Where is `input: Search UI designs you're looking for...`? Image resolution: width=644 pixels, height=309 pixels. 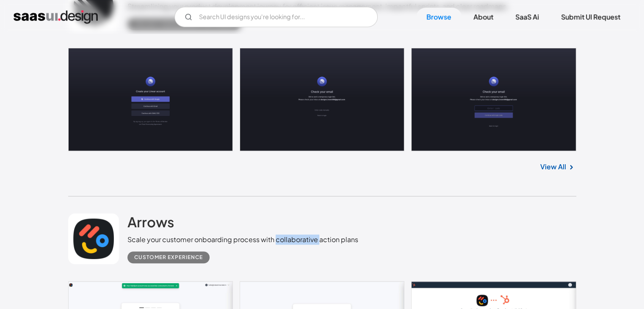 input: Search UI designs you're looking for... is located at coordinates (276, 17).